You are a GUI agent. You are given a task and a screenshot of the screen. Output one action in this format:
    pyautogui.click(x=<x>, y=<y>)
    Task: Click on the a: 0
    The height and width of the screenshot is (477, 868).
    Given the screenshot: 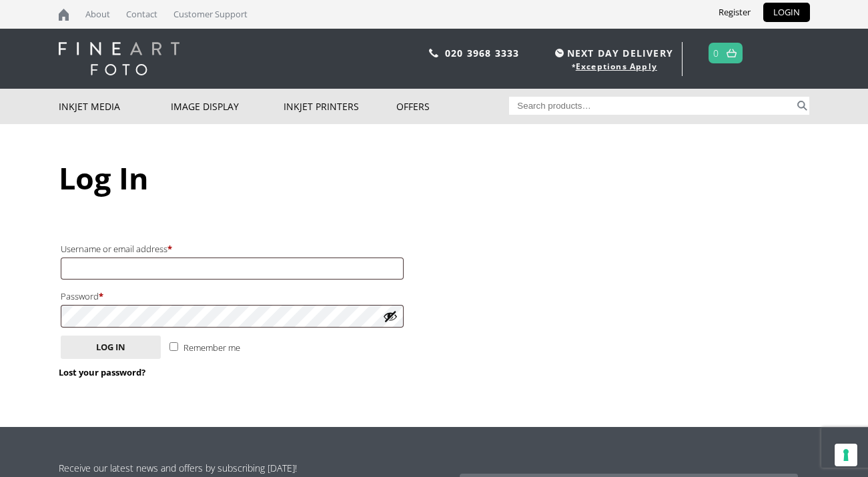 What is the action you would take?
    pyautogui.click(x=716, y=53)
    